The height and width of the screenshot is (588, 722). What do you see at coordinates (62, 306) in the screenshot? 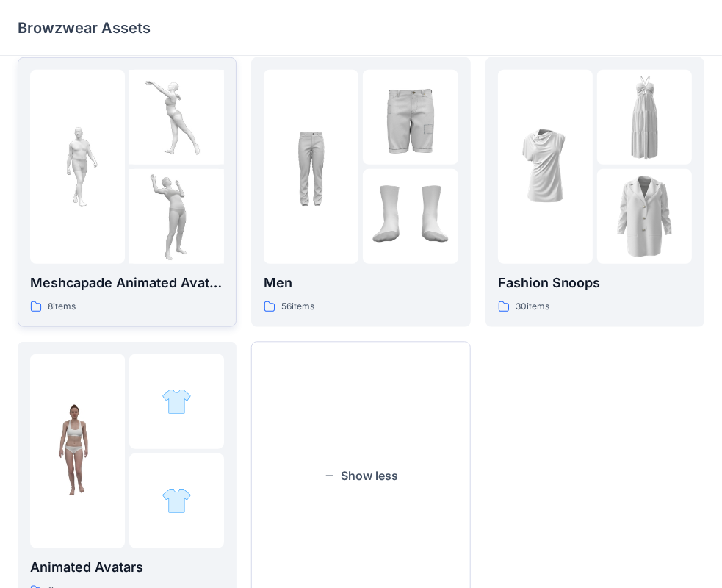
I see `p: 8 items` at bounding box center [62, 306].